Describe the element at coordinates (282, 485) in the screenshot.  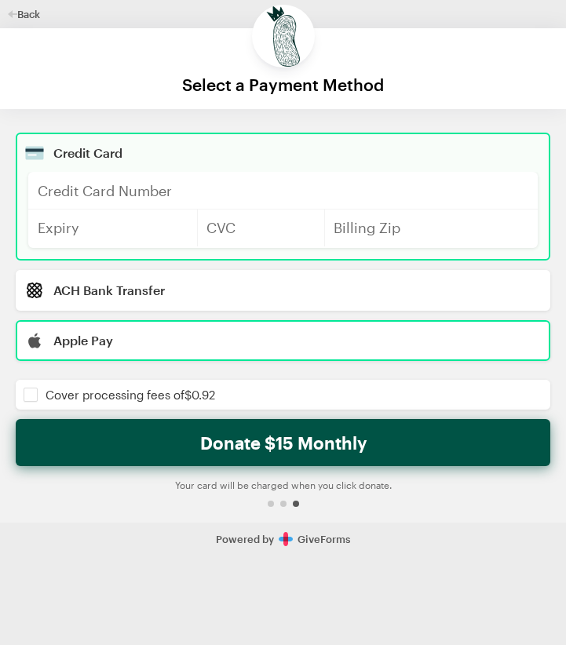
I see `div: Your card will be charged when you click donate.` at that location.